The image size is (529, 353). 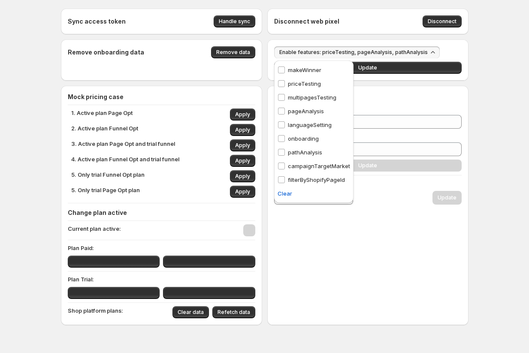 What do you see at coordinates (106, 192) in the screenshot?
I see `p: 5. Only trial Page Opt plan` at bounding box center [106, 192].